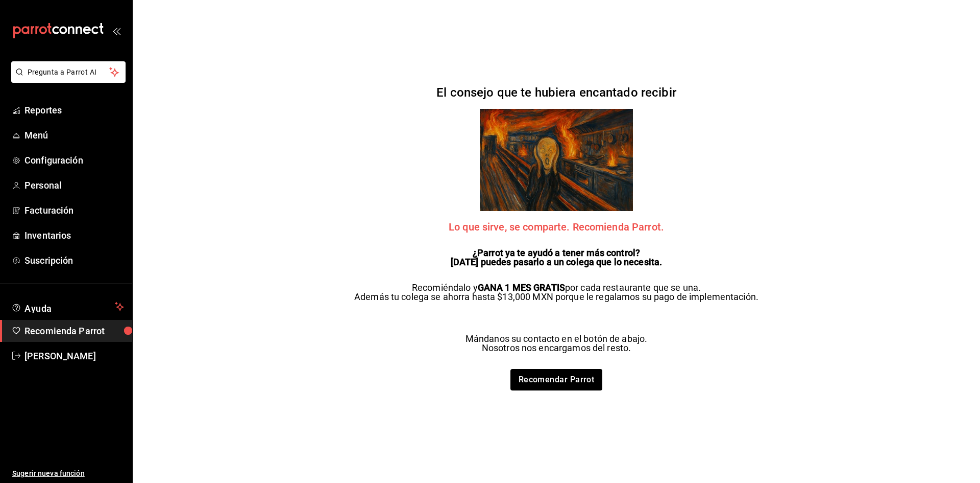  I want to click on span: Inventarios, so click(74, 235).